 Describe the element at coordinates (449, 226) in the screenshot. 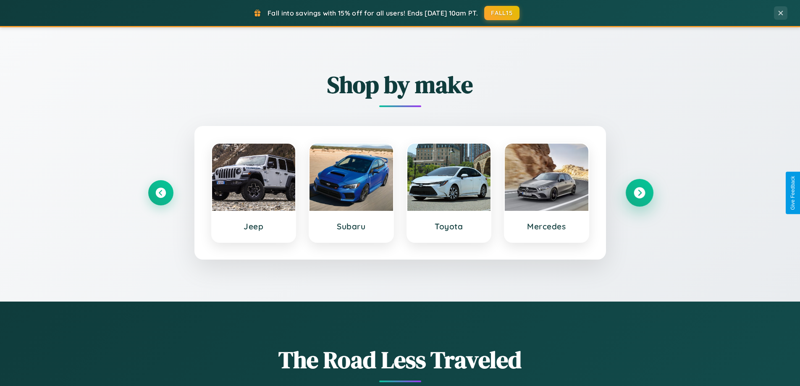

I see `h3: Toyota` at that location.